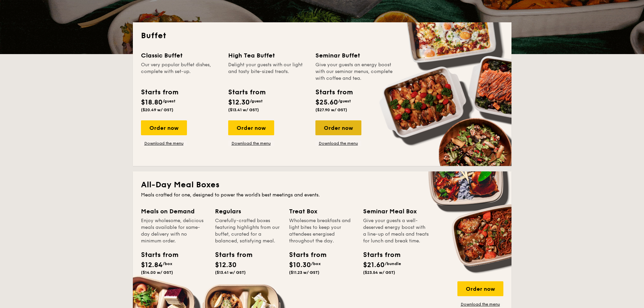 This screenshot has width=644, height=308. What do you see at coordinates (157, 273) in the screenshot?
I see `span: ($14.00 w/ GST)` at bounding box center [157, 273].